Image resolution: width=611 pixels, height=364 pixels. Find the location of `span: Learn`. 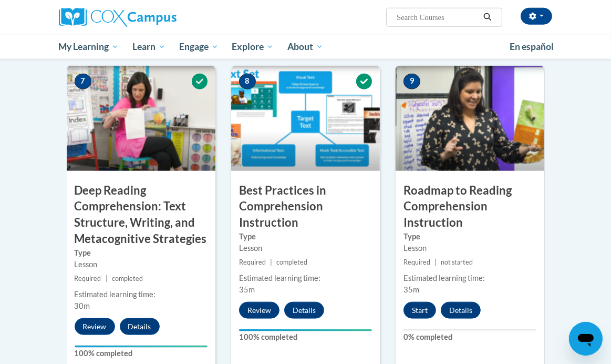

span: Learn is located at coordinates (148, 47).